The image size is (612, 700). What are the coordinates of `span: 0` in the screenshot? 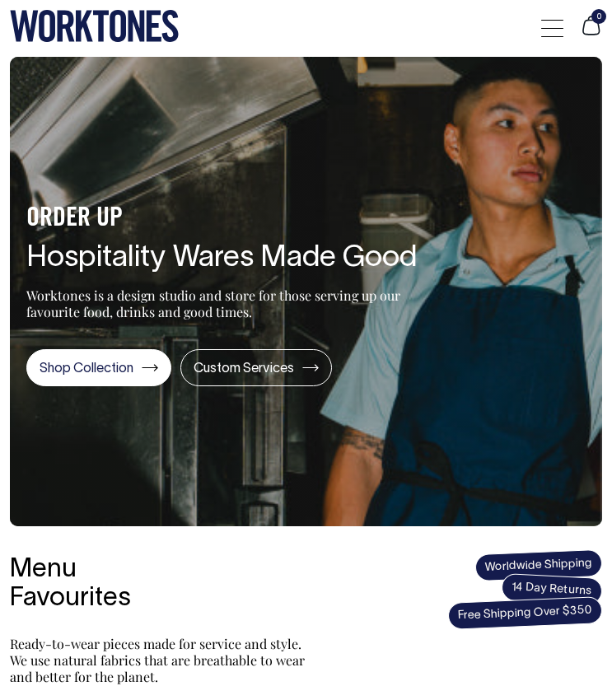 It's located at (598, 16).